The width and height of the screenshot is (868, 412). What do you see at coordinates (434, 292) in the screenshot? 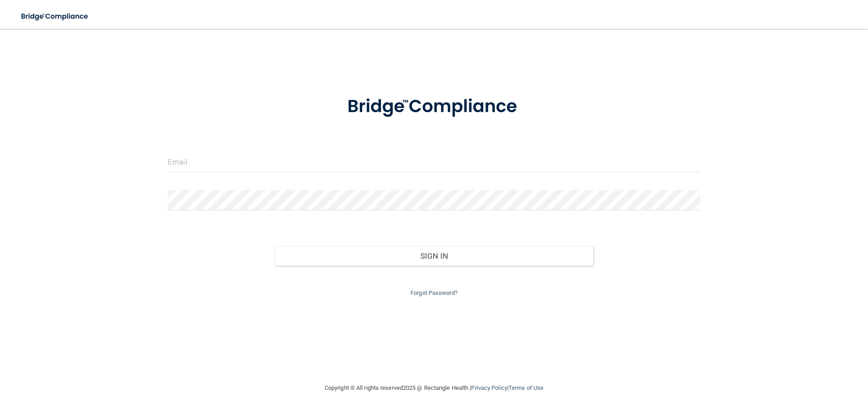
I see `a: Forgot Password?` at bounding box center [434, 292].